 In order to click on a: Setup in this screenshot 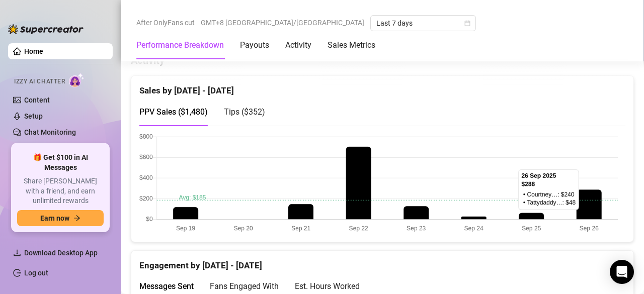, I will do `click(33, 116)`.